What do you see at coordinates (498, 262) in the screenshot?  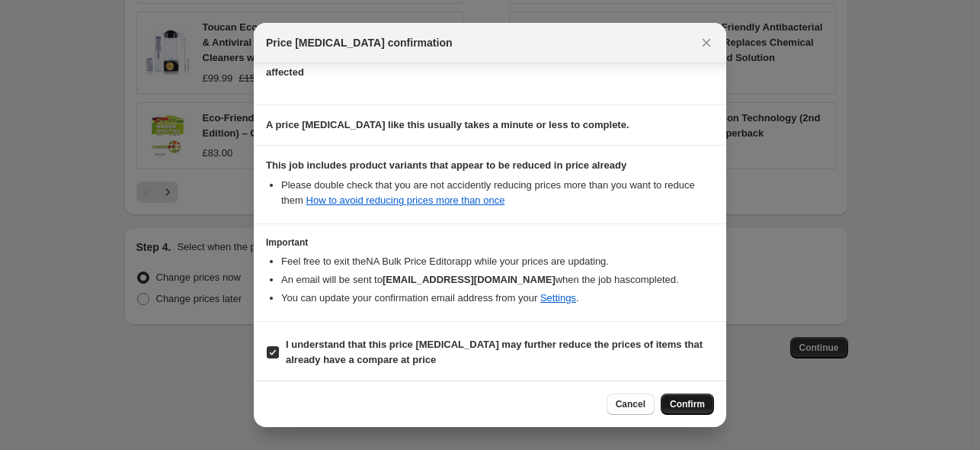 I see `li: Feel free to exit the NA Bulk Price Editor app while your prices are updating.` at bounding box center [498, 262].